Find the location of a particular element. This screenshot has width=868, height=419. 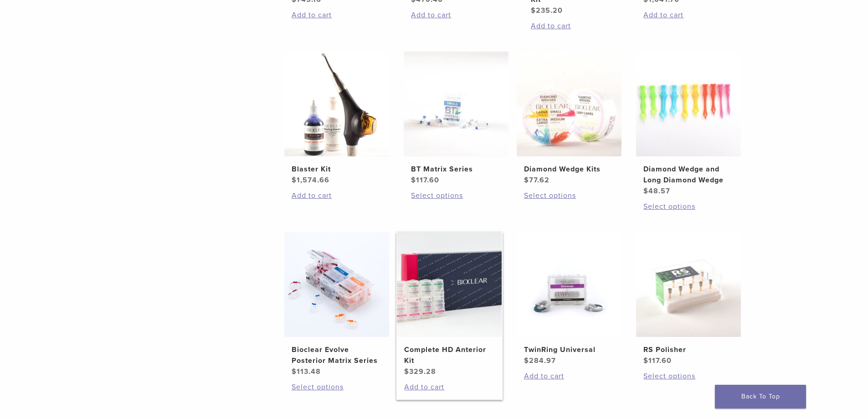

h2: TwinRing Universal is located at coordinates (569, 349).